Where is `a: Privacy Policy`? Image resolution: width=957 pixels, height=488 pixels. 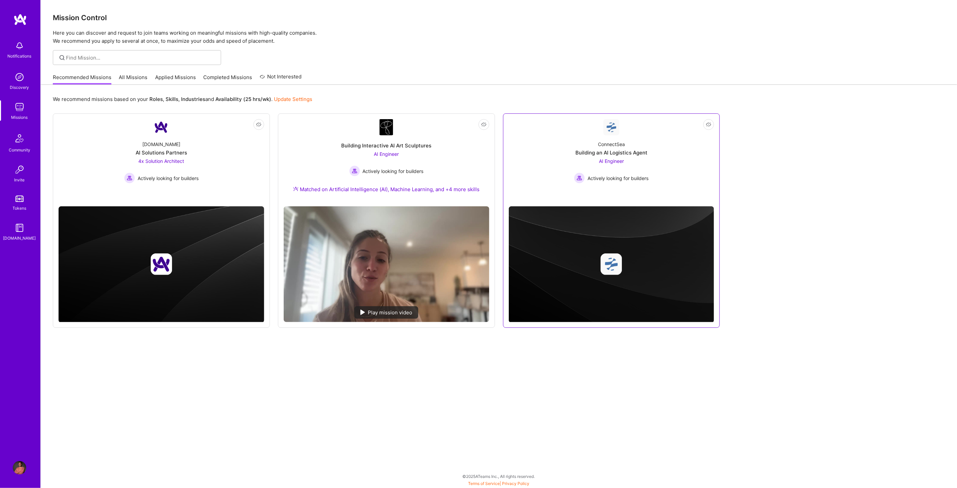 a: Privacy Policy is located at coordinates (516, 483).